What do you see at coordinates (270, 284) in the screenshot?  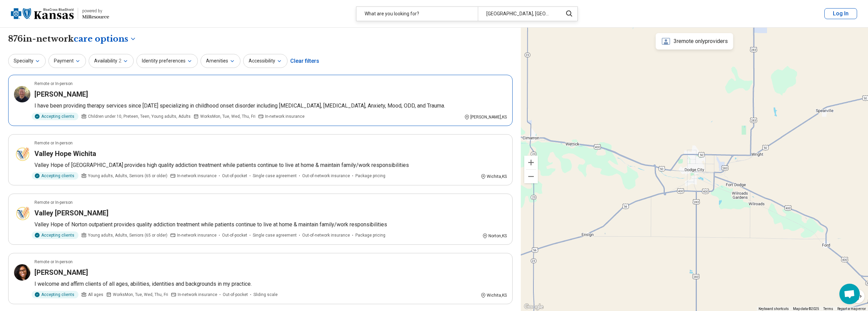 I see `p: I welcome and affirm clients of all ages, abilities, identities and backgrounds in my practice.` at bounding box center [270, 284].